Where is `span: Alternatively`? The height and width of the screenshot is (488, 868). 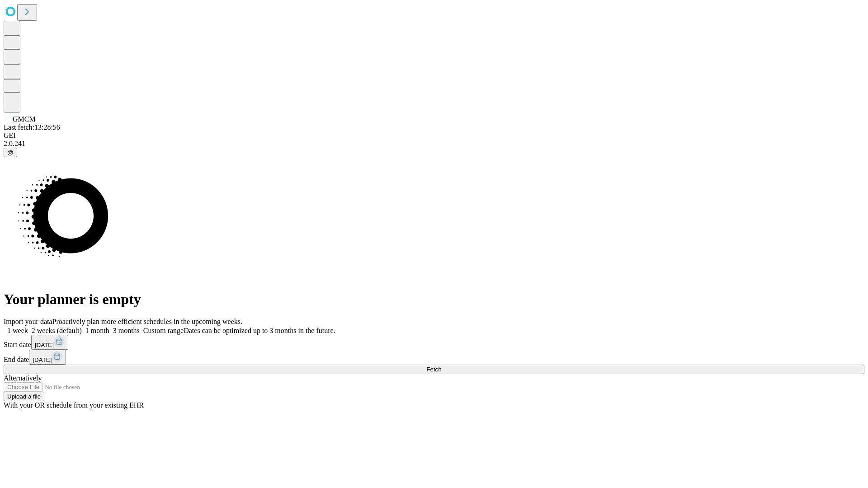 span: Alternatively is located at coordinates (23, 378).